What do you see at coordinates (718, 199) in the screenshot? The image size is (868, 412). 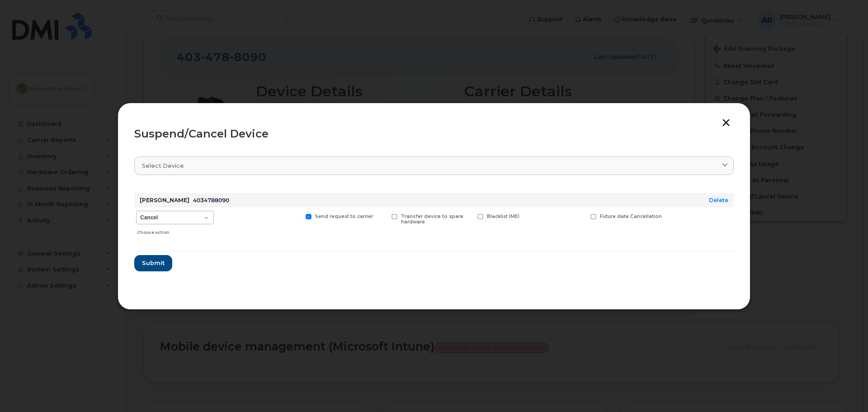 I see `a: Delete` at bounding box center [718, 199].